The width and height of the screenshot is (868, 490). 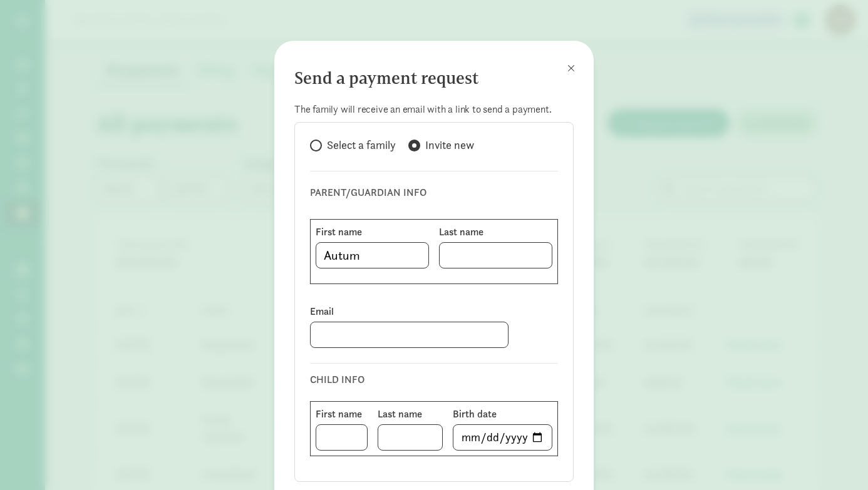 What do you see at coordinates (434, 312) in the screenshot?
I see `label: Email` at bounding box center [434, 312].